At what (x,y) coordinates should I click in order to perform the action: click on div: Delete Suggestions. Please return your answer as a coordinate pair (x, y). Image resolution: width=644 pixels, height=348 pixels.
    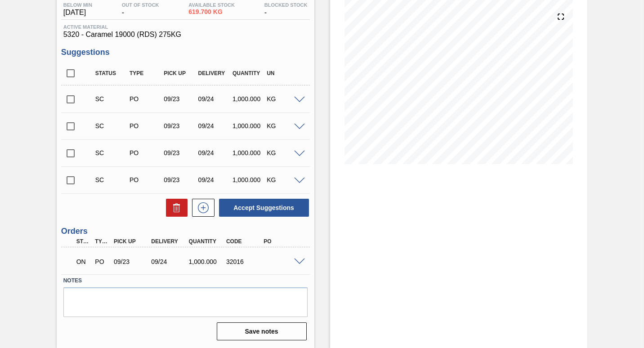
    Looking at the image, I should click on (175, 208).